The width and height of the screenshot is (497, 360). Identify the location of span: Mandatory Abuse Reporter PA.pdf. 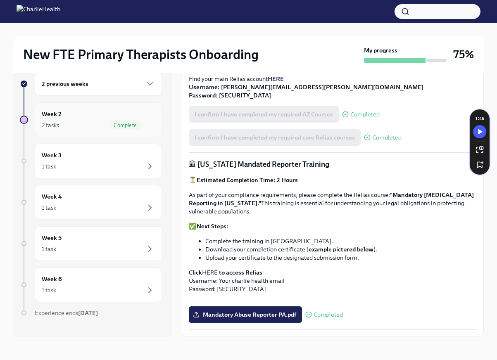
(245, 315).